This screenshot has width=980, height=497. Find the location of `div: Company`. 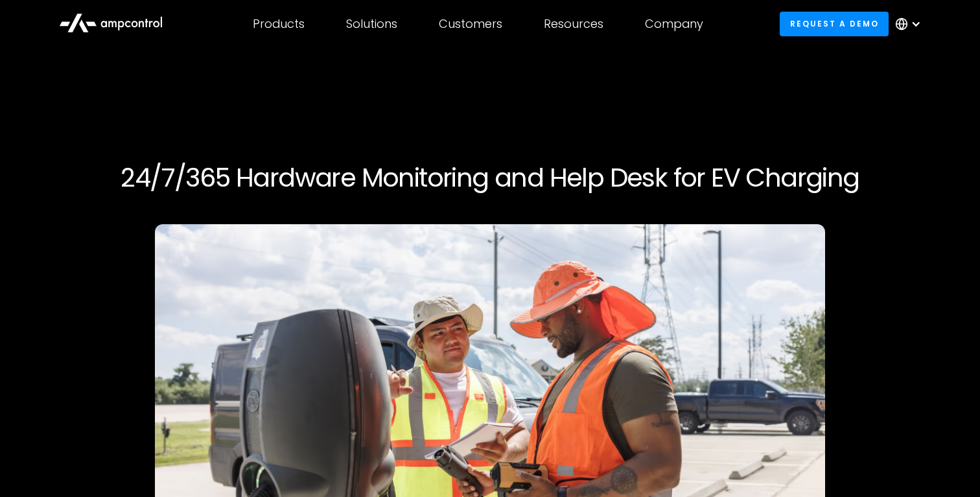

div: Company is located at coordinates (674, 24).